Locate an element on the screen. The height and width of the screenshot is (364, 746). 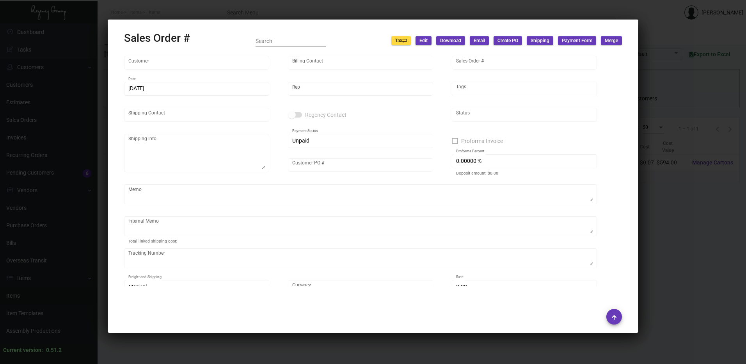
span: Download is located at coordinates (451, 41).